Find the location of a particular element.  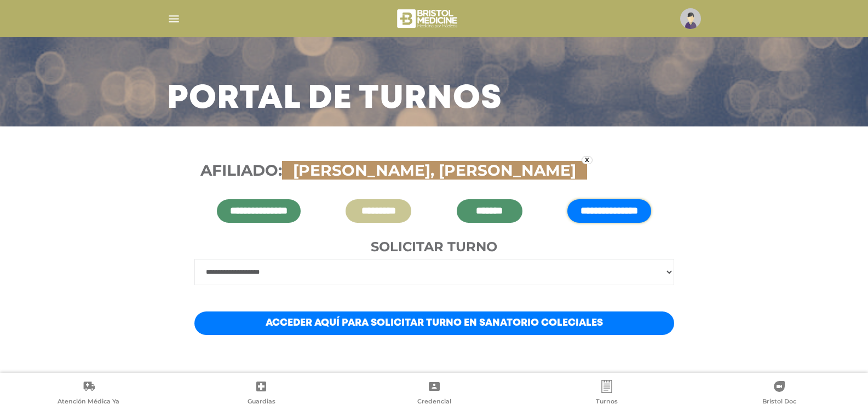

img: bristol-medicine-blanco.png is located at coordinates (427, 19).